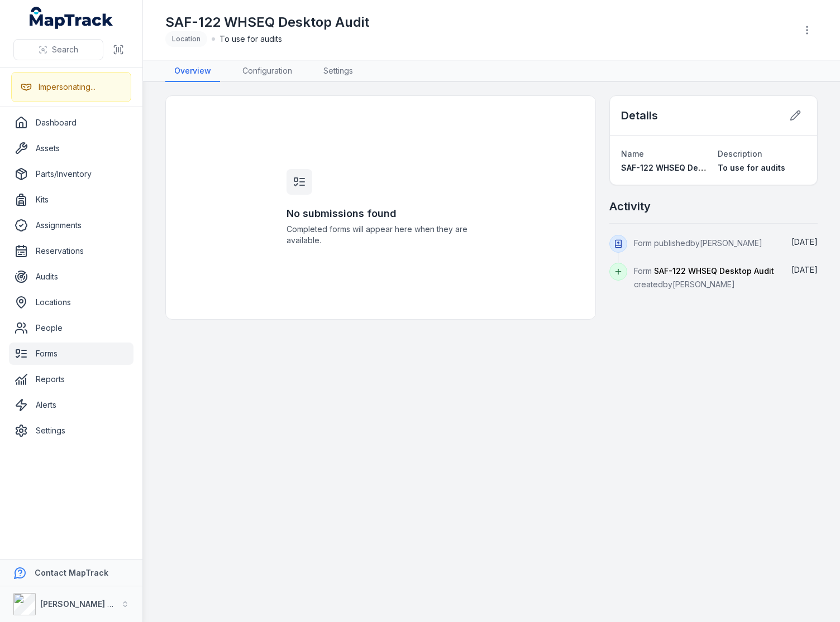 The height and width of the screenshot is (622, 840). I want to click on a: Assignments, so click(71, 225).